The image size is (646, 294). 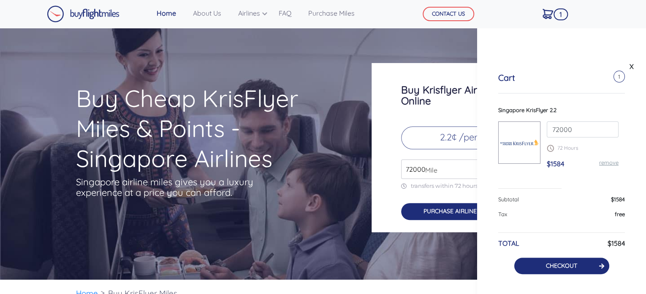 What do you see at coordinates (207, 13) in the screenshot?
I see `a: About Us` at bounding box center [207, 13].